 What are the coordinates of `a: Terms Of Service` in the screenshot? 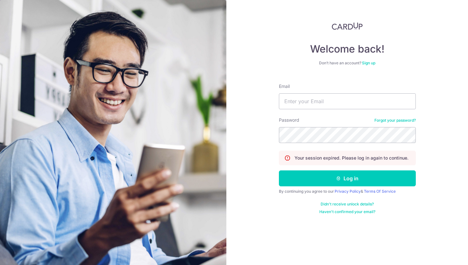 It's located at (379, 191).